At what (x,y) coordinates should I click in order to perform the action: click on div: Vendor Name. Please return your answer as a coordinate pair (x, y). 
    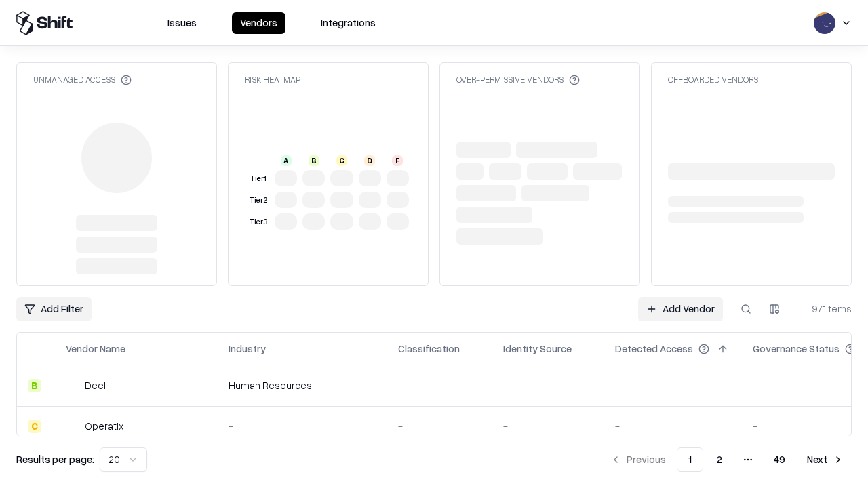
    Looking at the image, I should click on (95, 348).